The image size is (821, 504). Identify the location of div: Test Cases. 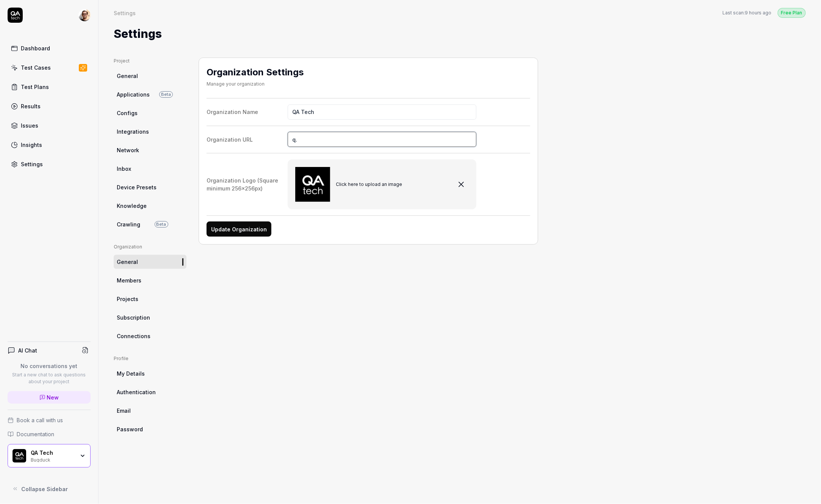
(35, 68).